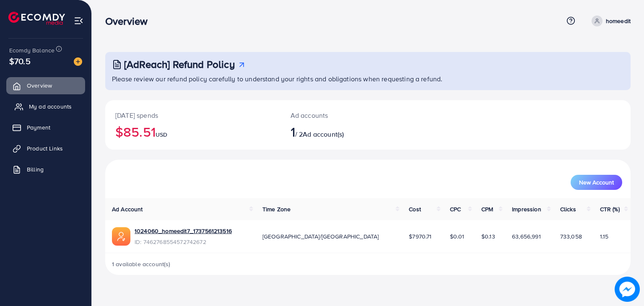 This screenshot has width=644, height=306. Describe the element at coordinates (32, 50) in the screenshot. I see `span: Ecomdy Balance` at that location.